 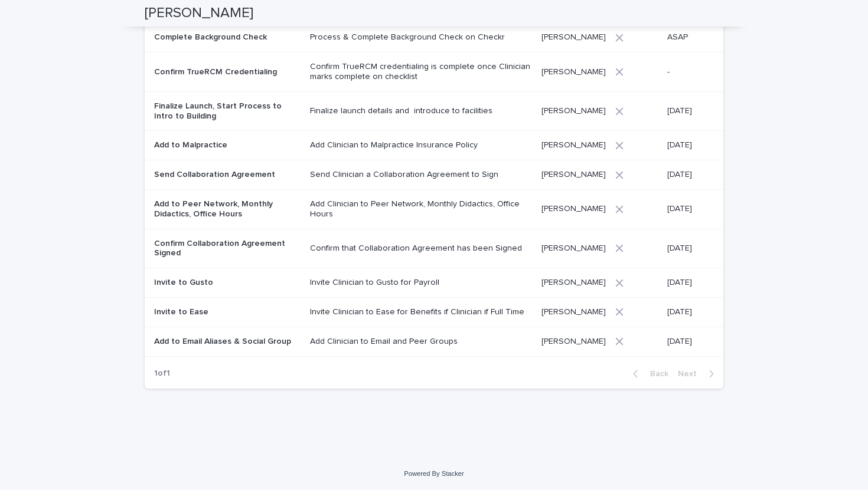 I want to click on tr: Confirm TrueRCM CredentialingConfirm TrueRCM credentialing is complete once Clinician marks compl..., so click(x=434, y=72).